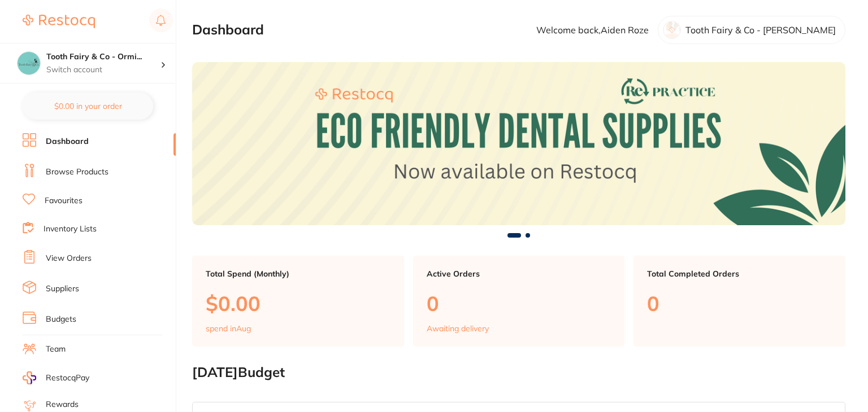 The width and height of the screenshot is (868, 412). I want to click on h2: Dashboard, so click(228, 30).